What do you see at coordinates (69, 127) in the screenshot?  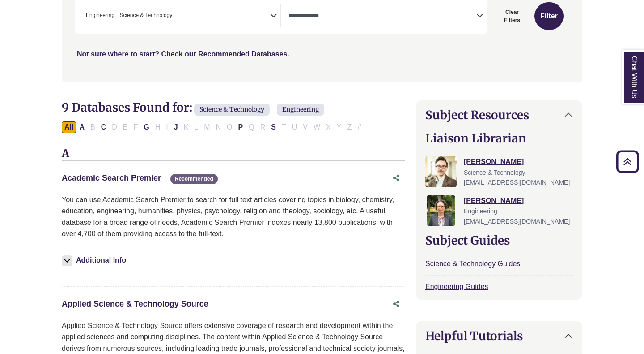 I see `button: All` at bounding box center [69, 127].